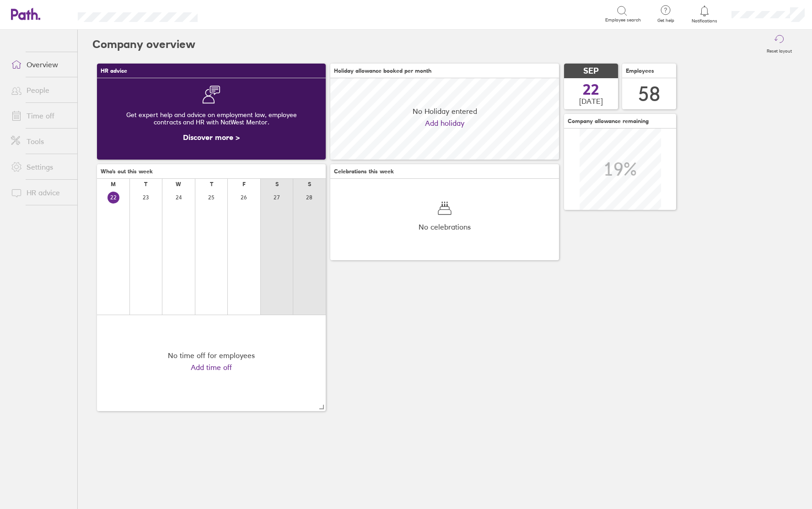 The image size is (812, 509). Describe the element at coordinates (40, 115) in the screenshot. I see `a: Time off` at that location.